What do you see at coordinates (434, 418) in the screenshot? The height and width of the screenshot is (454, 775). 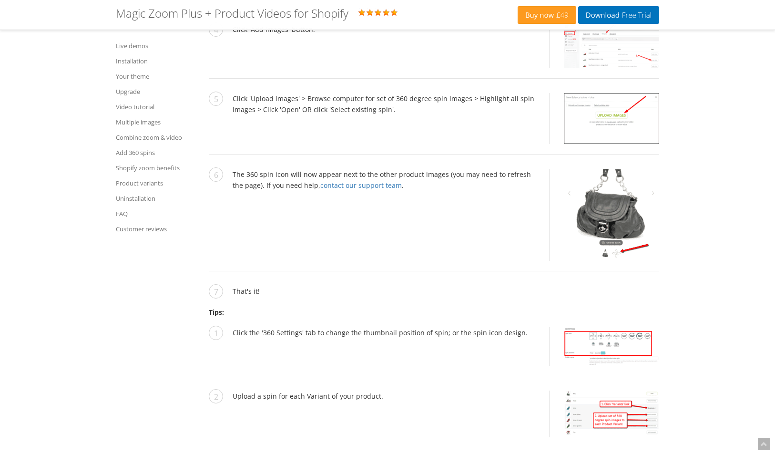 I see `li: Upload a spin for each Variant of your product.` at bounding box center [434, 418].